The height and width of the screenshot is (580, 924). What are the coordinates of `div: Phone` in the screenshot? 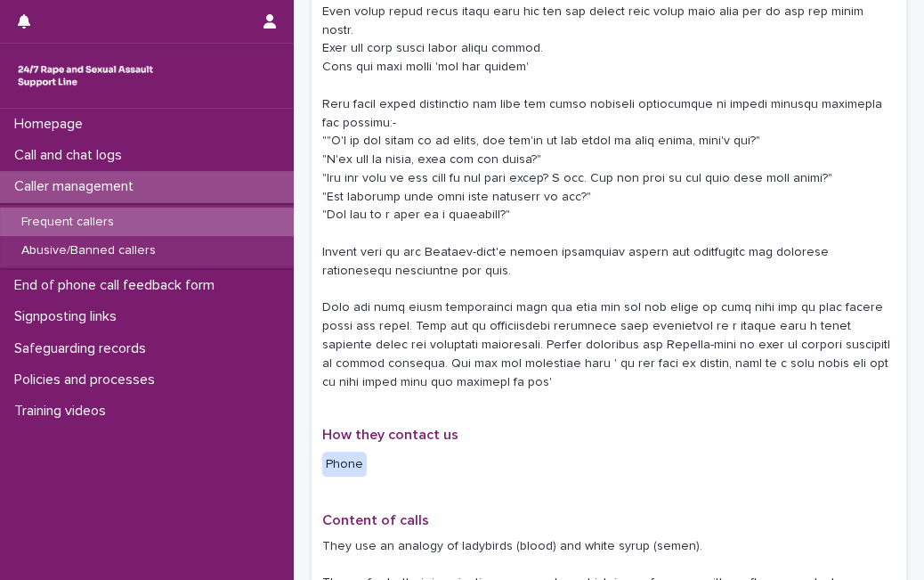 It's located at (344, 464).